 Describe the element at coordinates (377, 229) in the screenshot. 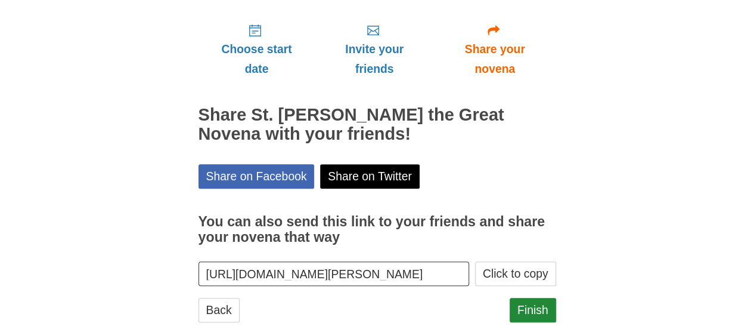

I see `h3: You can also send this link to your friends and share your novena that way` at that location.